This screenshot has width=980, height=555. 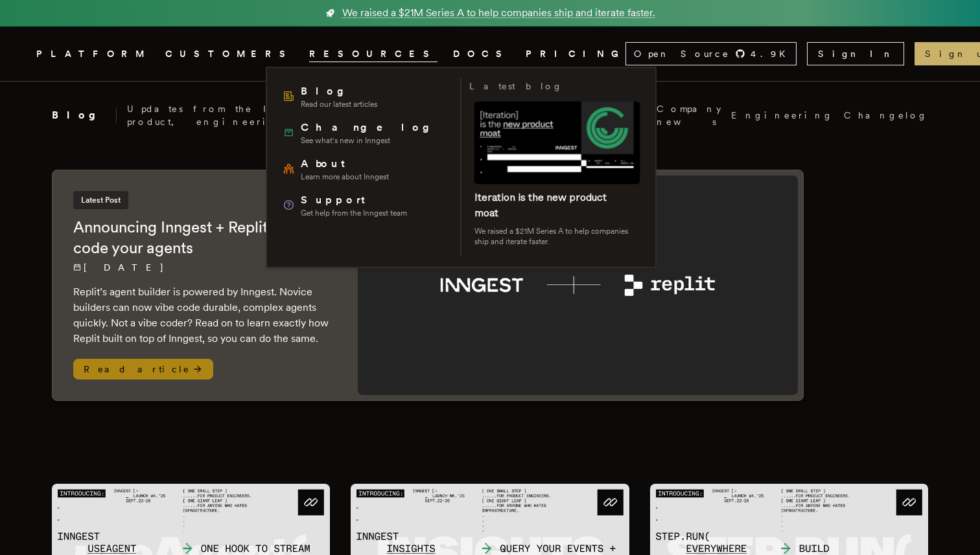 What do you see at coordinates (345, 164) in the screenshot?
I see `span: About` at bounding box center [345, 164].